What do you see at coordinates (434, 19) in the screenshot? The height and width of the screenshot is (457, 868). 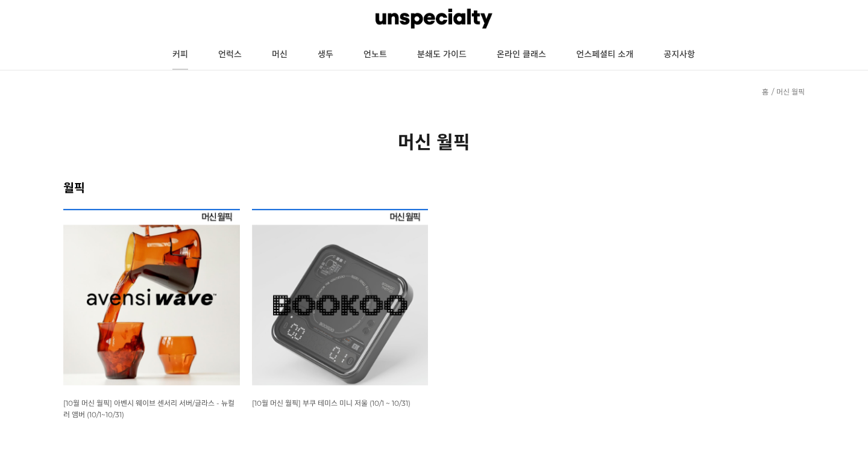 I see `img: 언스페셜티 몰` at bounding box center [434, 19].